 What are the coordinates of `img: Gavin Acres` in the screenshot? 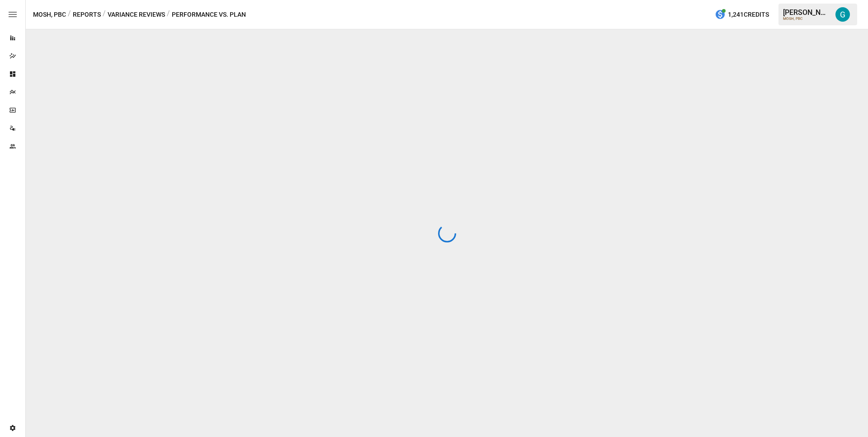 It's located at (842, 14).